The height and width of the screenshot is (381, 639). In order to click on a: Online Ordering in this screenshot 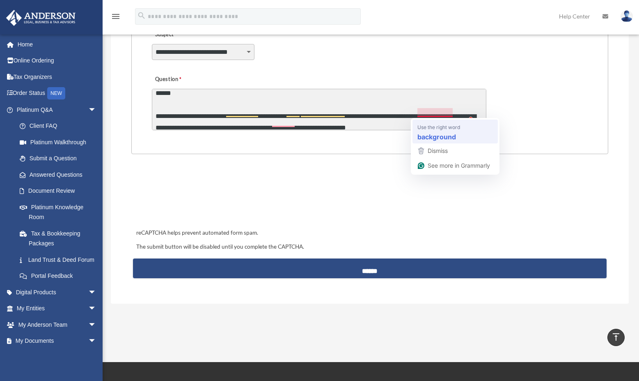, I will do `click(57, 61)`.